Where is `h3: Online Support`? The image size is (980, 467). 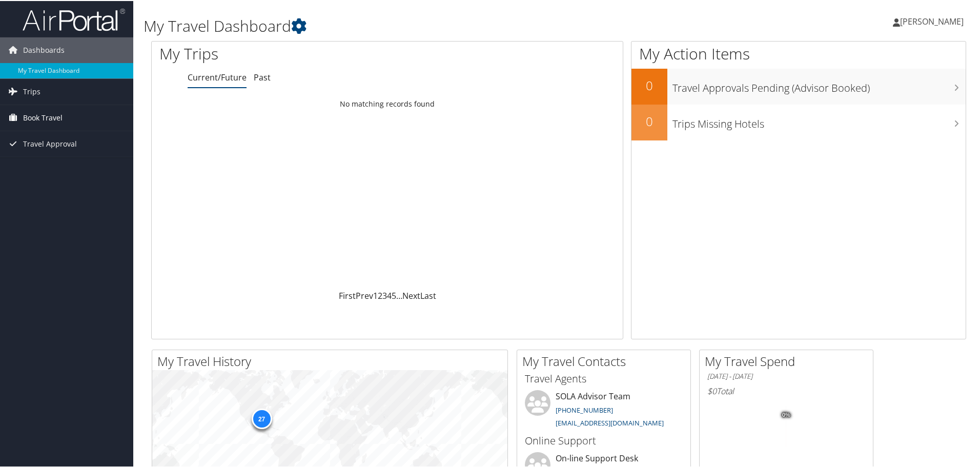
h3: Online Support is located at coordinates (604, 440).